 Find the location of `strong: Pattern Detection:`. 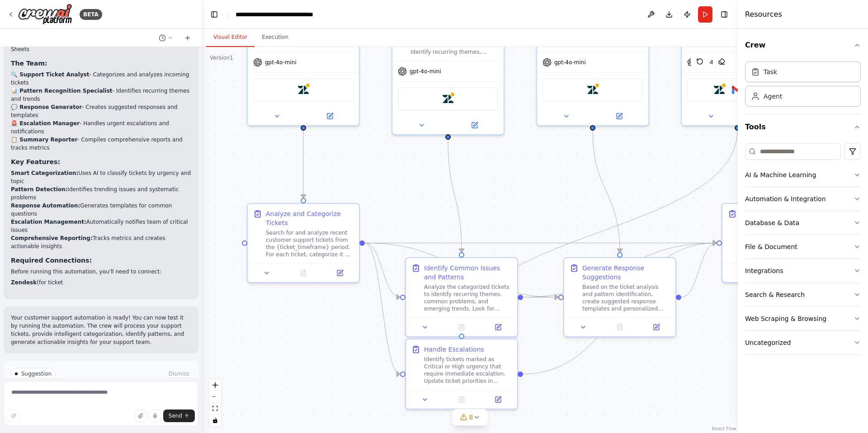

strong: Pattern Detection: is located at coordinates (39, 190).